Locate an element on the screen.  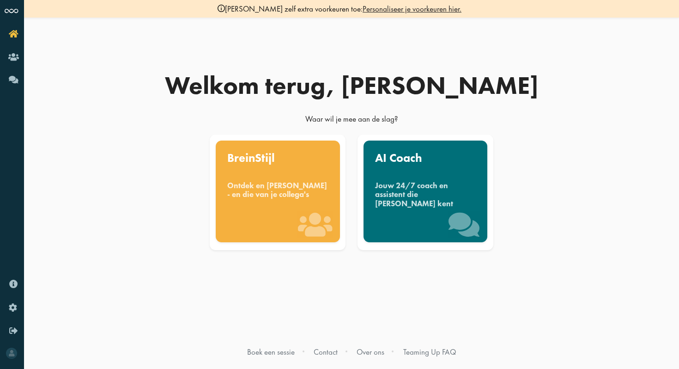
div: BreinStijl is located at coordinates (278, 158).